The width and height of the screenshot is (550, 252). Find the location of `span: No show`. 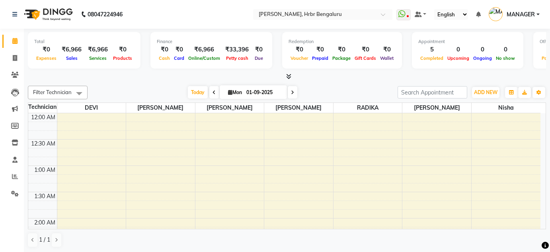

span: No show is located at coordinates (506, 58).